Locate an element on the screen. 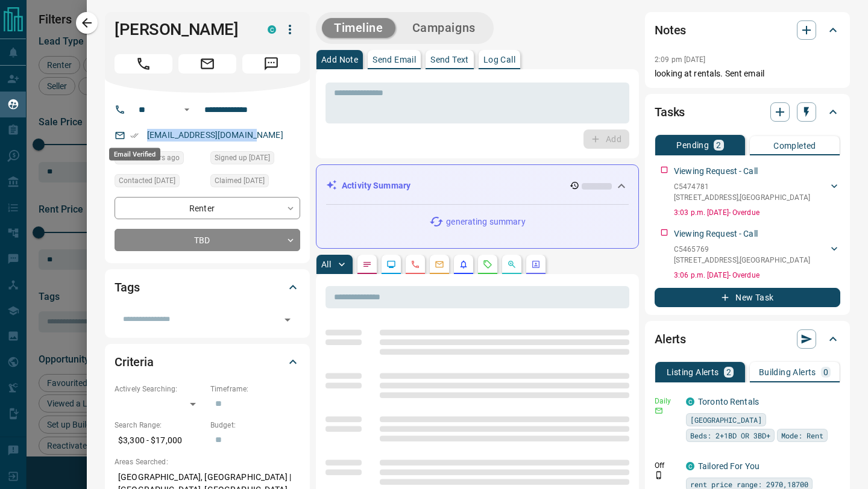 This screenshot has width=868, height=489. svg: Opportunities is located at coordinates (511, 264).